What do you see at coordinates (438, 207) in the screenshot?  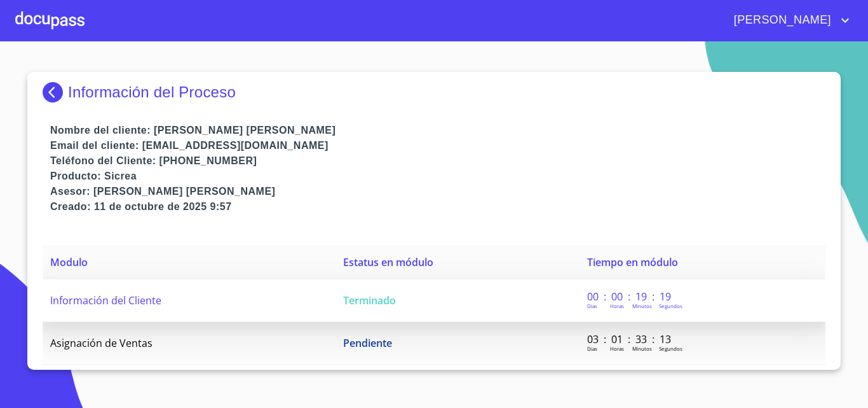 I see `p: Creado: 11 de octubre de 2025 9:57` at bounding box center [438, 207].